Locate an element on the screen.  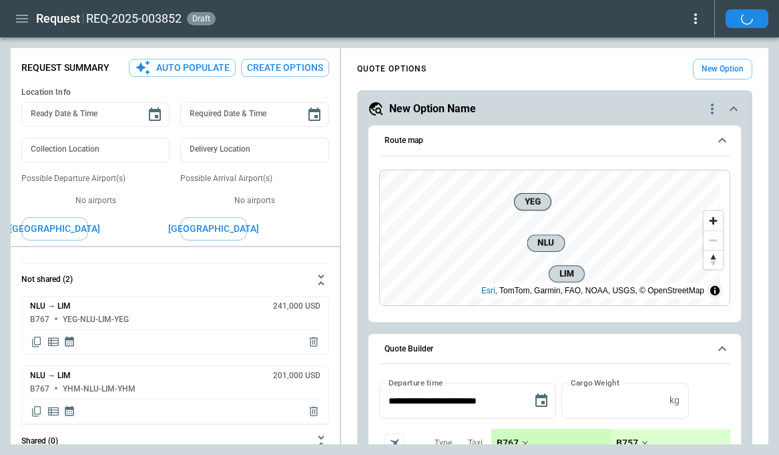
p: Request Summary is located at coordinates (65, 67).